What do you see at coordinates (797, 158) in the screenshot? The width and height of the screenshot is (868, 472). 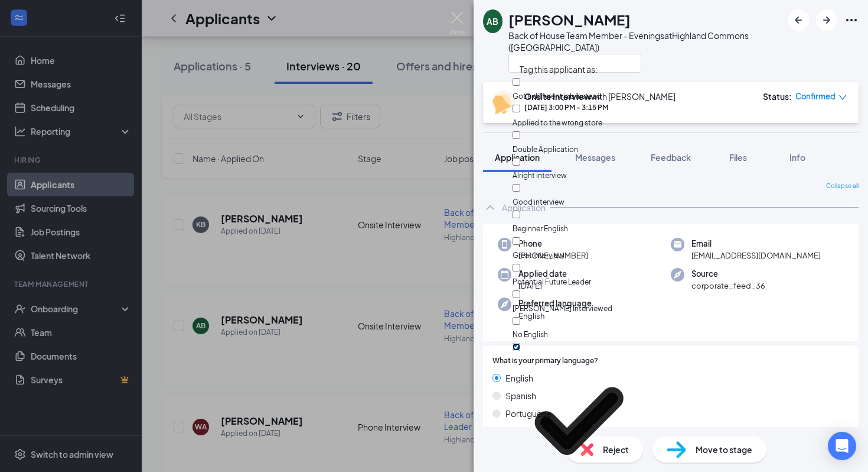 I see `span: Info` at bounding box center [797, 158].